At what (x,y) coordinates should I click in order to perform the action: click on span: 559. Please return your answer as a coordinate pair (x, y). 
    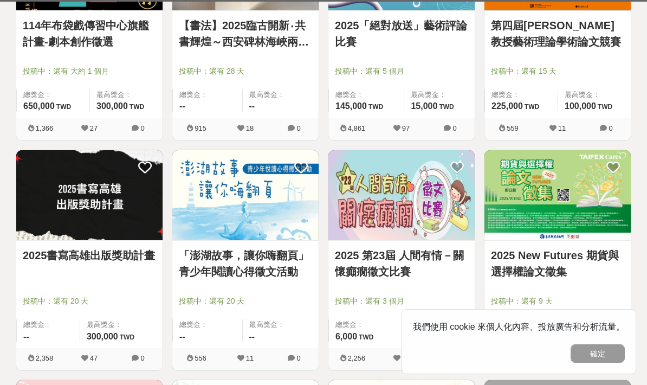
    Looking at the image, I should click on (513, 128).